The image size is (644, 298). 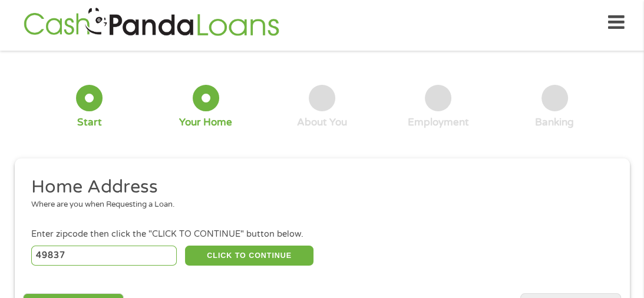 What do you see at coordinates (555, 123) in the screenshot?
I see `div: Banking` at bounding box center [555, 123].